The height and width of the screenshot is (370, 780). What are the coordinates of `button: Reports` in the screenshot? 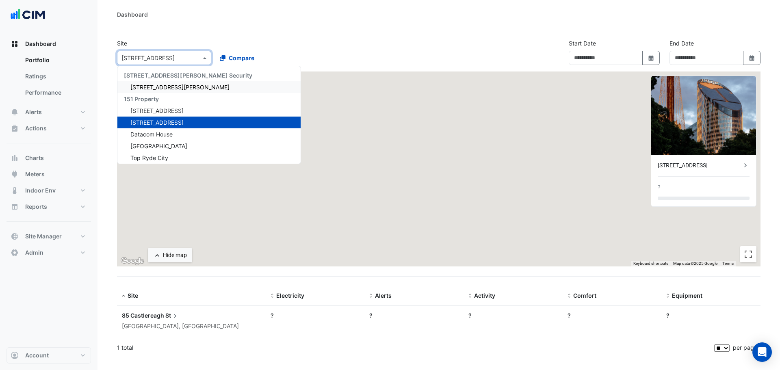 It's located at (49, 207).